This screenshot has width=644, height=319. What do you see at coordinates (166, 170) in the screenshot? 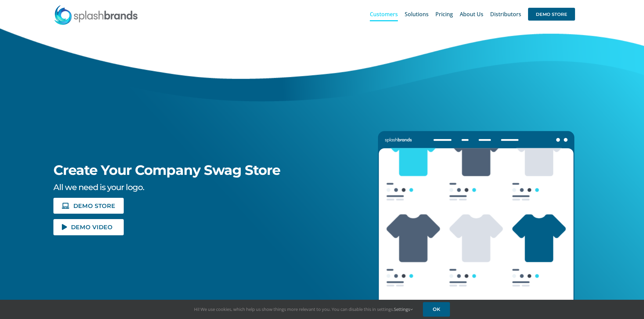
I see `span: Create Your Company Swag Store` at bounding box center [166, 170].